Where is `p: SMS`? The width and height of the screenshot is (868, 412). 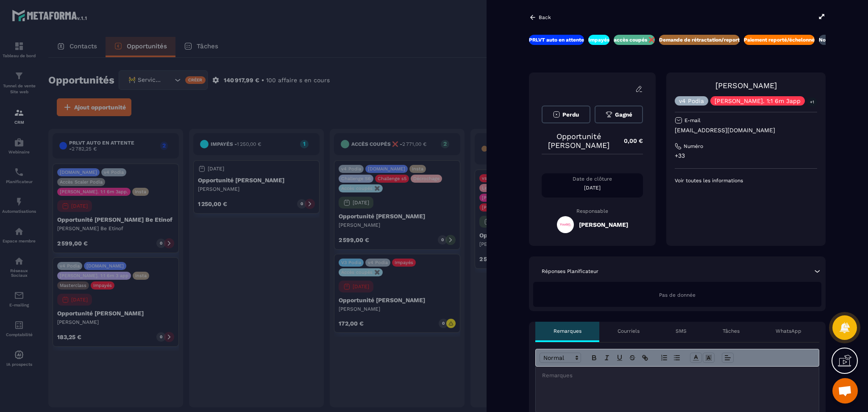 p: SMS is located at coordinates (681, 331).